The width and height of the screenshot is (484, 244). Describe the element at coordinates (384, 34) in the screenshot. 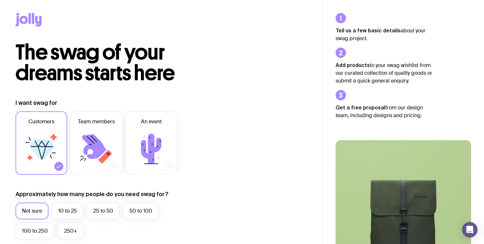

I see `p: about your swag project.` at that location.